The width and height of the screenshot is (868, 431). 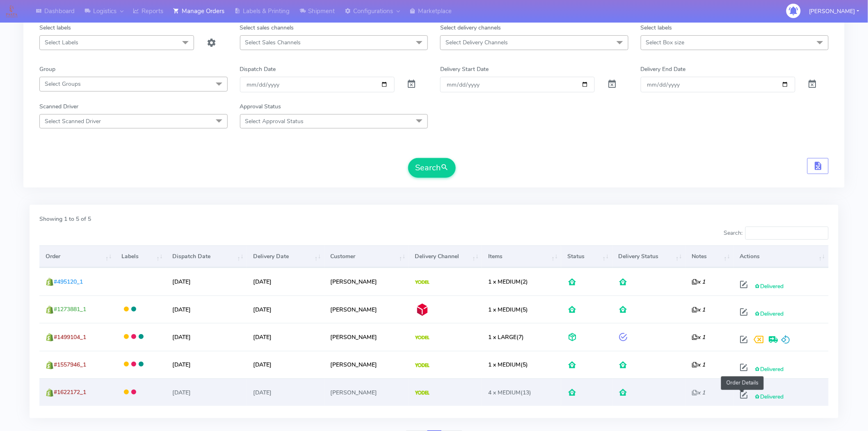 I want to click on th: Delivery Channel: activate to sort column ascending, so click(x=445, y=257).